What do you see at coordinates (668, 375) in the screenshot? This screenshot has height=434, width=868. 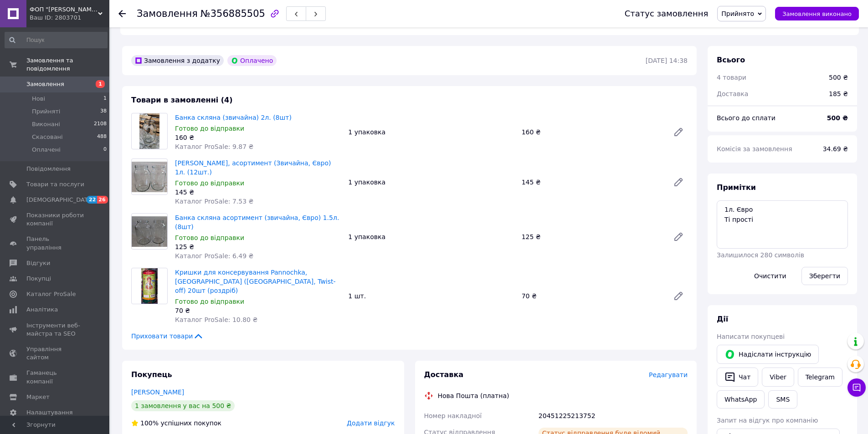 I see `span: Редагувати` at bounding box center [668, 375].